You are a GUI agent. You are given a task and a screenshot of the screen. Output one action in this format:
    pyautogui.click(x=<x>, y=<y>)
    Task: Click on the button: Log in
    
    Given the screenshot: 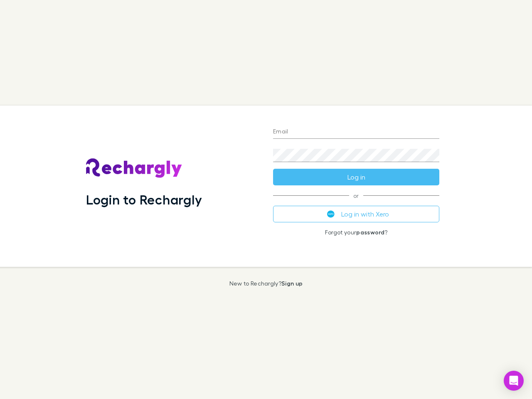 What is the action you would take?
    pyautogui.click(x=356, y=177)
    